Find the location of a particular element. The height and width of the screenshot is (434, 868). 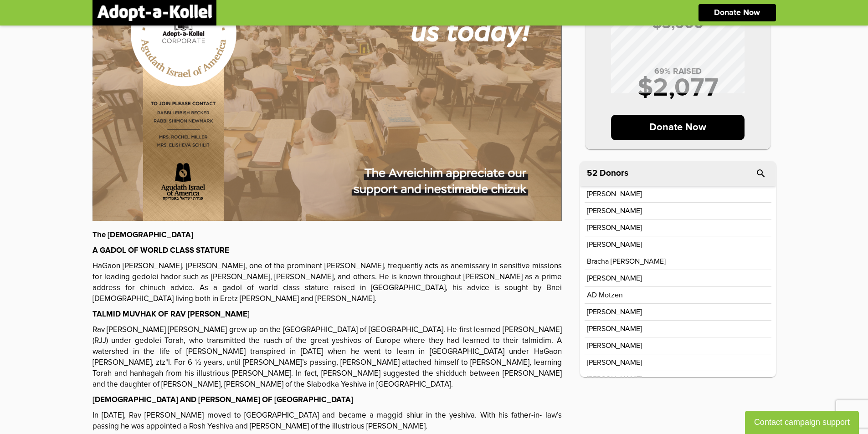

img: logonobg.png is located at coordinates (155, 13).